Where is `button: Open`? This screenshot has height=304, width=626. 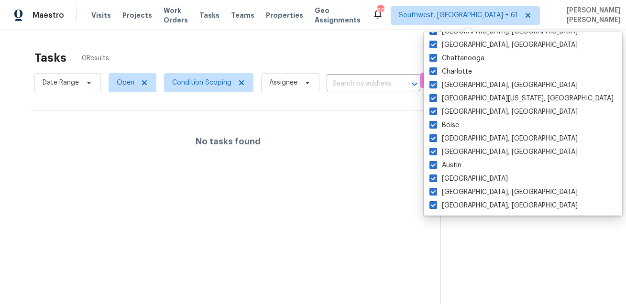
button: Open is located at coordinates (414, 84).